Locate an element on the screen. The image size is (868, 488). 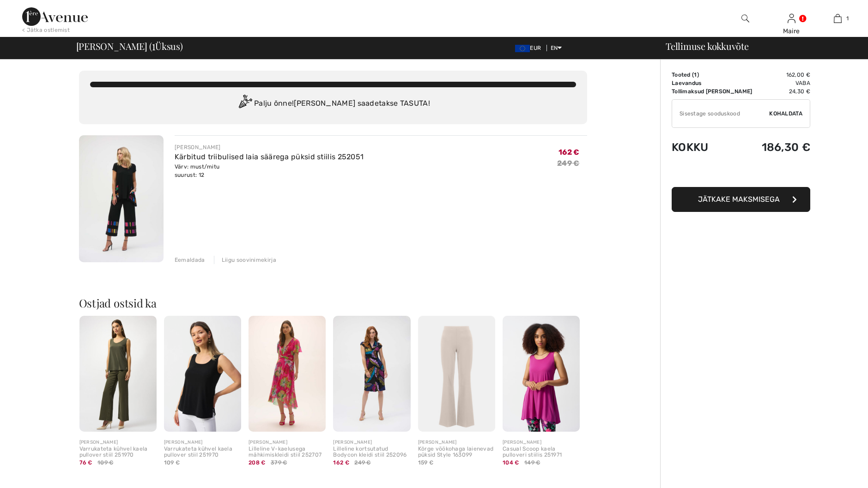
span: 149 € is located at coordinates (532, 463).